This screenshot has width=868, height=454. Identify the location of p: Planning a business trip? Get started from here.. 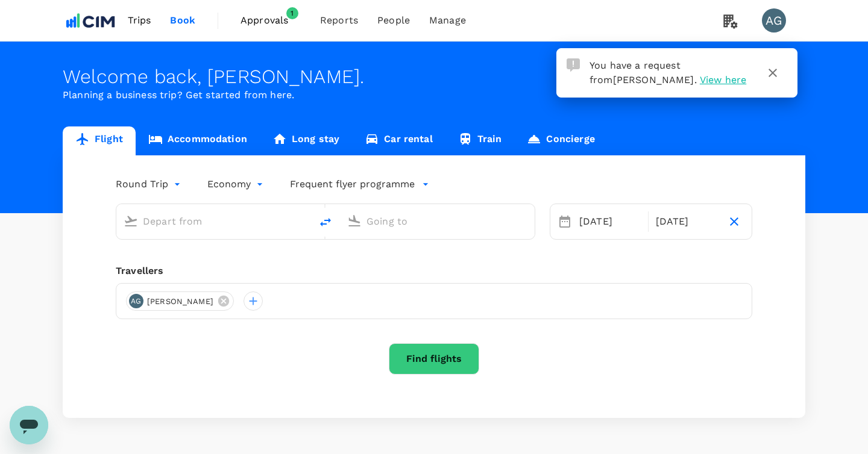
(434, 95).